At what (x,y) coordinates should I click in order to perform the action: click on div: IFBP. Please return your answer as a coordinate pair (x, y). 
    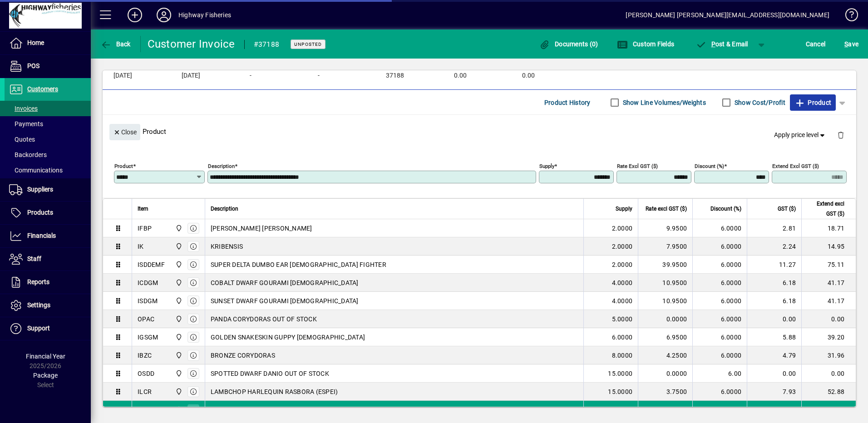
    Looking at the image, I should click on (145, 228).